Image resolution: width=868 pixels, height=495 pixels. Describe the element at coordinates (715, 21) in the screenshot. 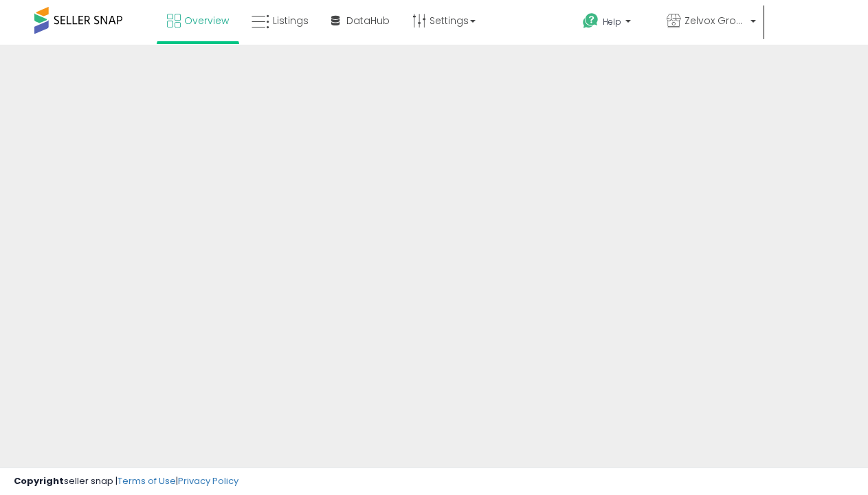

I see `span: Zelvox Group LLC` at that location.